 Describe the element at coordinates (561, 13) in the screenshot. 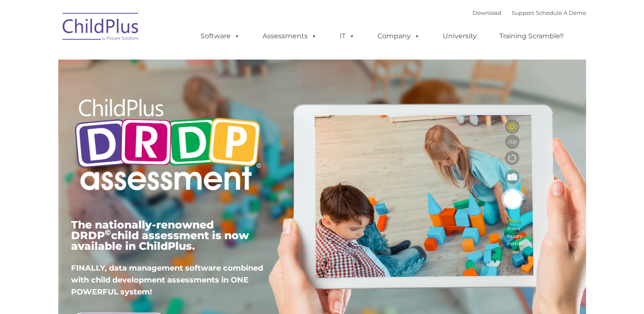

I see `a: Schedule A Demo` at that location.